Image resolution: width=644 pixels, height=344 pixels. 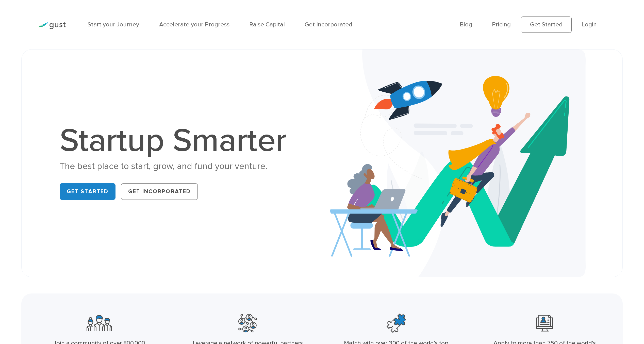 I want to click on img: Top Accelerators, so click(x=397, y=323).